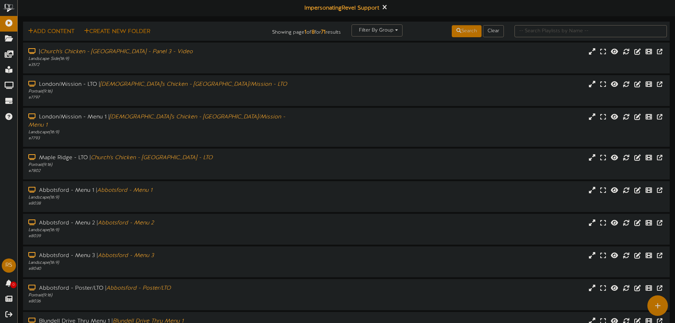  What do you see at coordinates (377, 30) in the screenshot?
I see `button: Filter By Group` at bounding box center [377, 30].